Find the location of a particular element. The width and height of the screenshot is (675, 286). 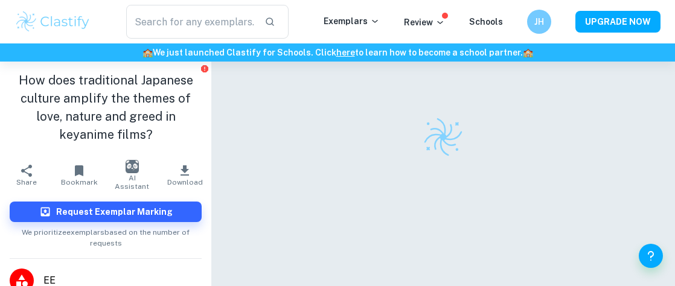

span: We prioritize exemplars based on the number of requests is located at coordinates (106, 236).